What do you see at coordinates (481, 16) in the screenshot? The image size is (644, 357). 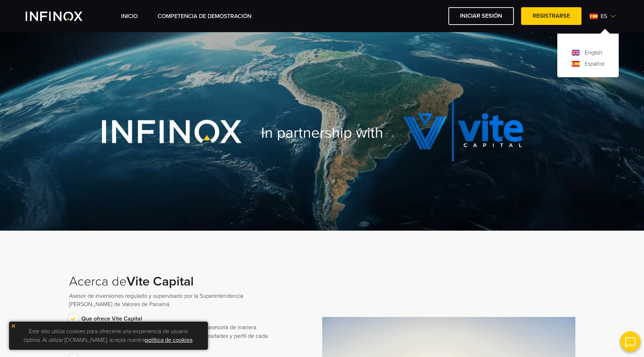 I see `a: Iniciar sesión` at bounding box center [481, 16].